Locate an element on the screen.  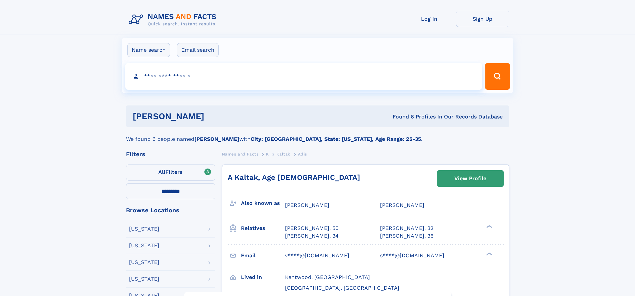
span: K is located at coordinates (267, 154).